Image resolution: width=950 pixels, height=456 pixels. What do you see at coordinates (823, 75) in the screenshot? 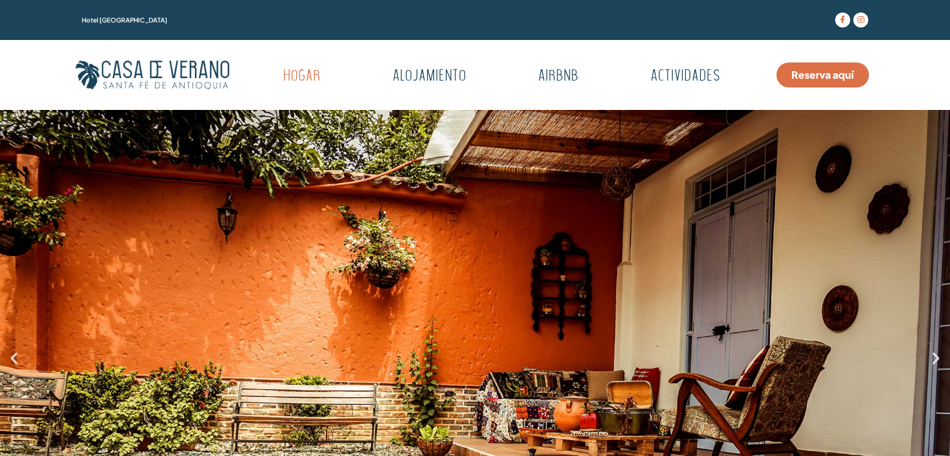
I see `a: Reserva aquí` at bounding box center [823, 75].